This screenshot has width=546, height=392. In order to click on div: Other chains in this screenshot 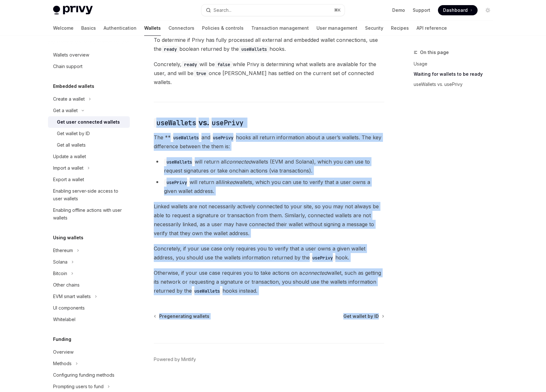, I will do `click(66, 285)`.